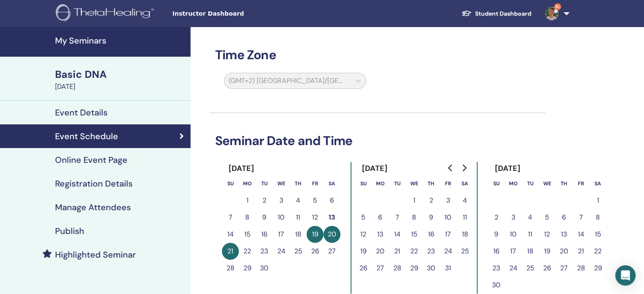 This screenshot has width=644, height=294. I want to click on button: 8, so click(414, 217).